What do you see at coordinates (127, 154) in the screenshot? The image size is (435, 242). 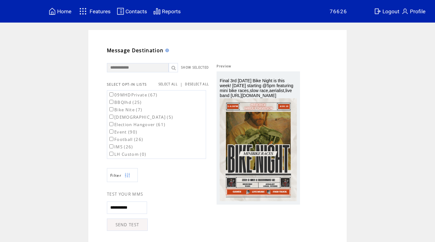 I see `label: LH Custom (0)` at bounding box center [127, 154].